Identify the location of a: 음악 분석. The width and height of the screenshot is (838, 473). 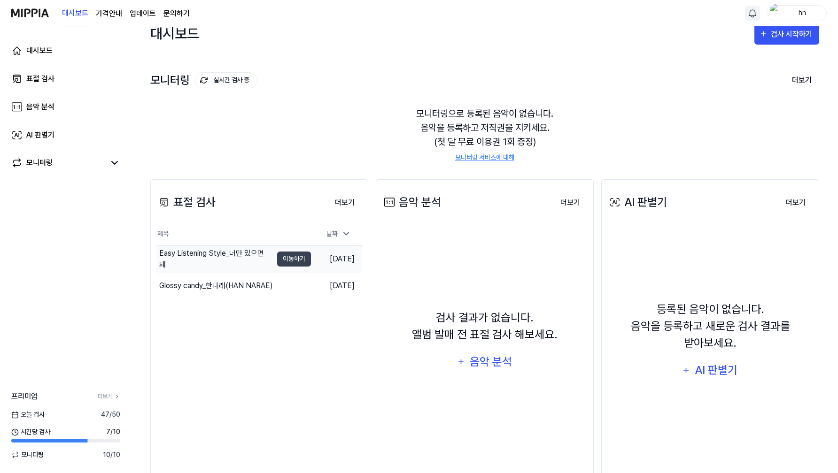
(66, 107).